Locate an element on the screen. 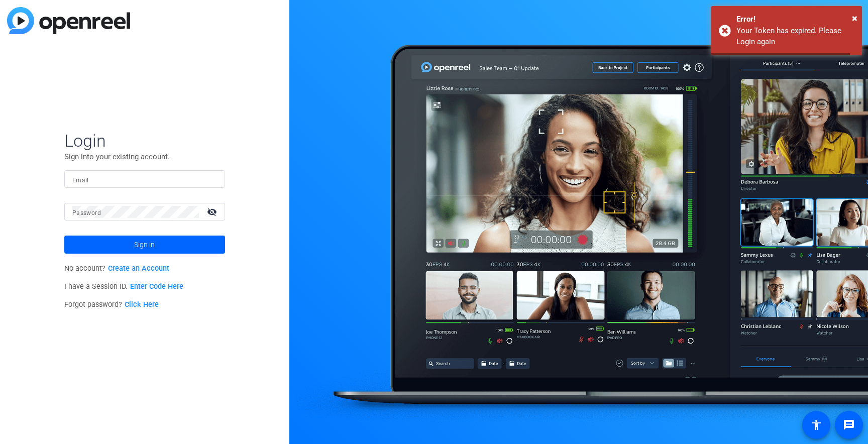 This screenshot has height=444, width=868. span: I have a Session ID. is located at coordinates (123, 287).